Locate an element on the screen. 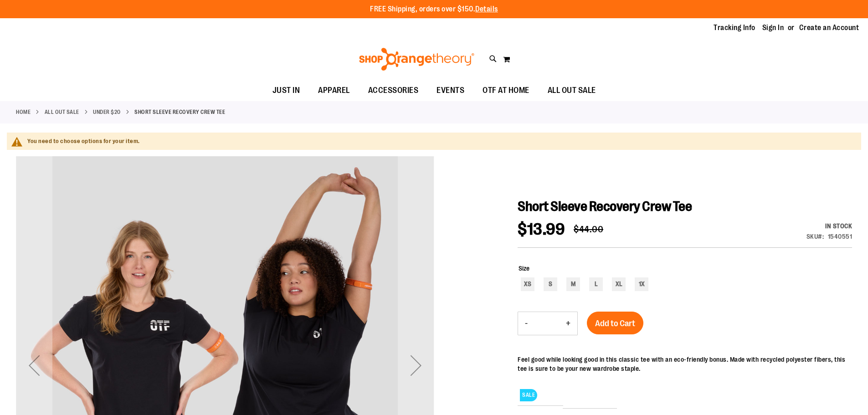 The width and height of the screenshot is (868, 415). a: Tracking Info is located at coordinates (735, 28).